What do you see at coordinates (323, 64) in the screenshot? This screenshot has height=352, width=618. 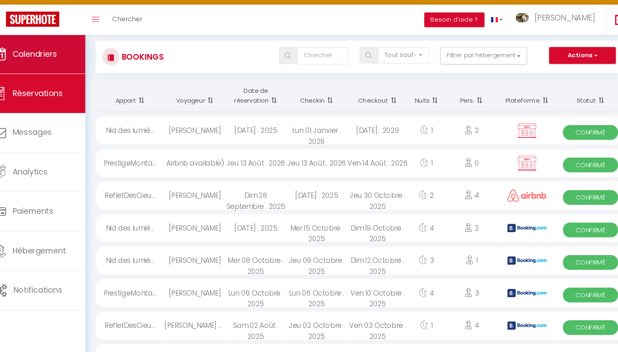 I see `input: Chercher` at bounding box center [323, 64].